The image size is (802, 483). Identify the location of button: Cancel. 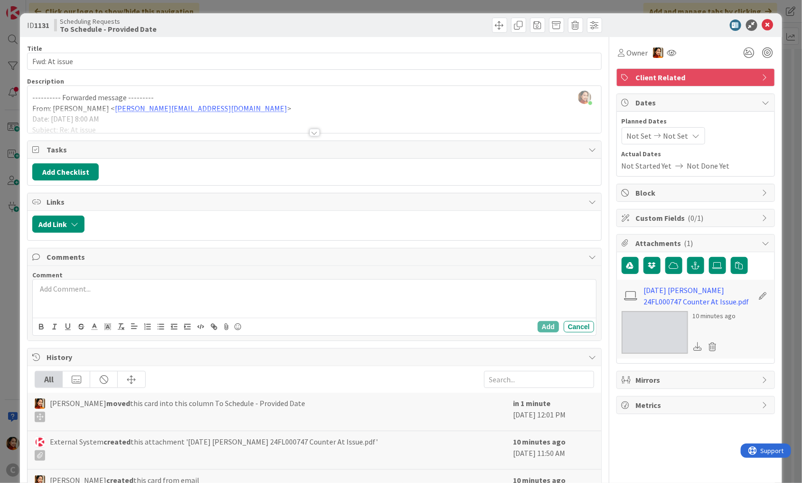
(579, 327).